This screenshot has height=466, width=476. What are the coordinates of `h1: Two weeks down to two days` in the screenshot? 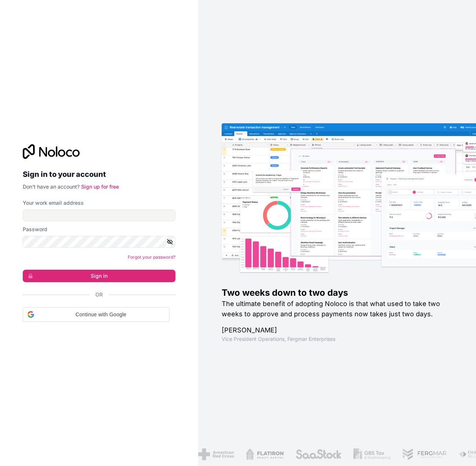 It's located at (337, 293).